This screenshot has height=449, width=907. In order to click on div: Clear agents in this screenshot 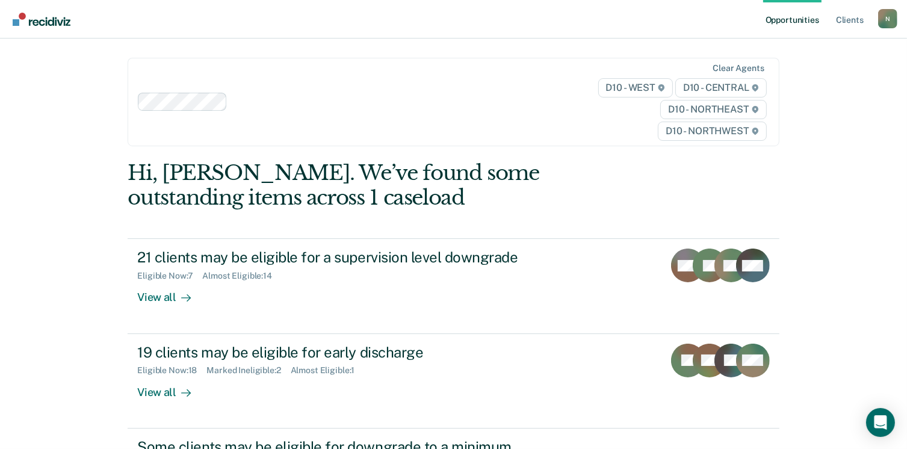, I will do `click(738, 68)`.